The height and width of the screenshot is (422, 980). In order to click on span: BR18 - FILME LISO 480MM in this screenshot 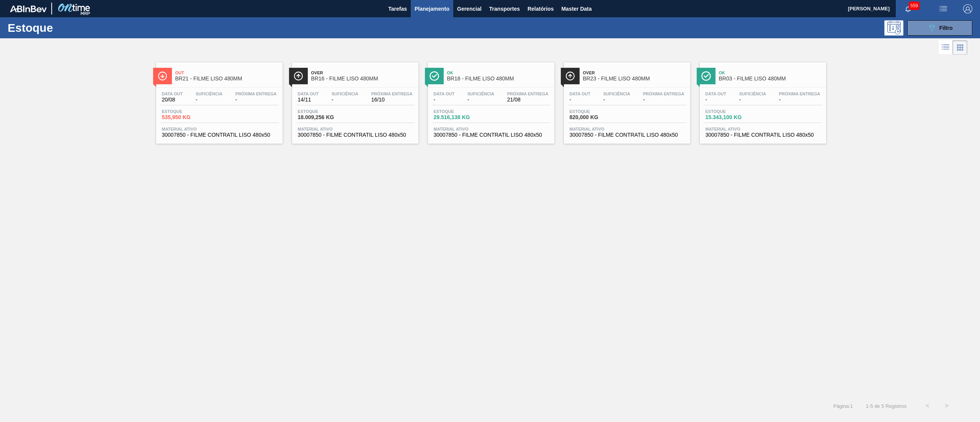, I will do `click(498, 79)`.